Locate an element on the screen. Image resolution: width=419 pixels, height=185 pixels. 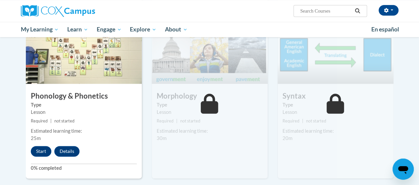
span: 25m is located at coordinates (36, 138).